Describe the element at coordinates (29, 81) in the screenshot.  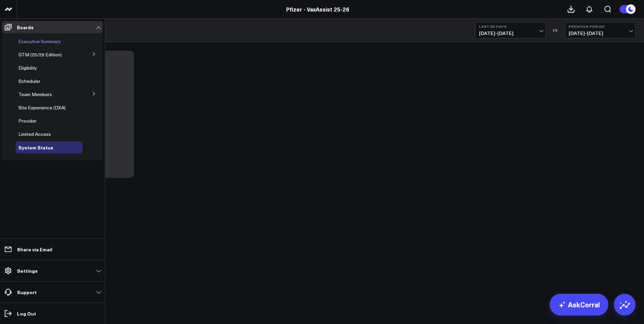
I see `a: Scheduler` at that location.